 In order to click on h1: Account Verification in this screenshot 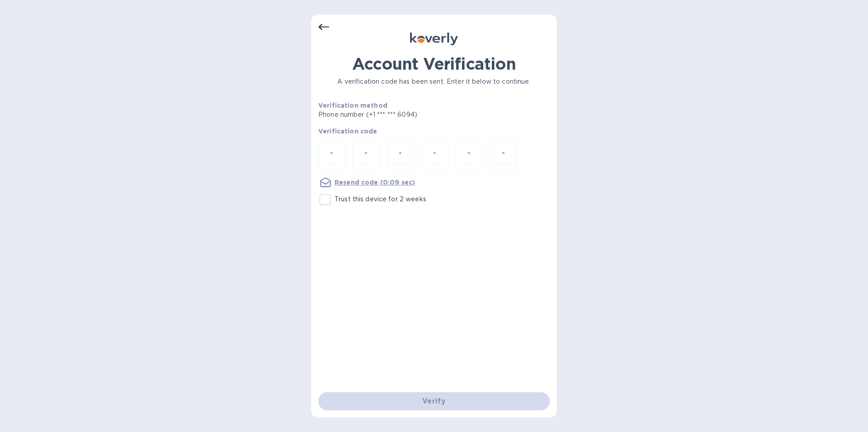, I will do `click(434, 64)`.